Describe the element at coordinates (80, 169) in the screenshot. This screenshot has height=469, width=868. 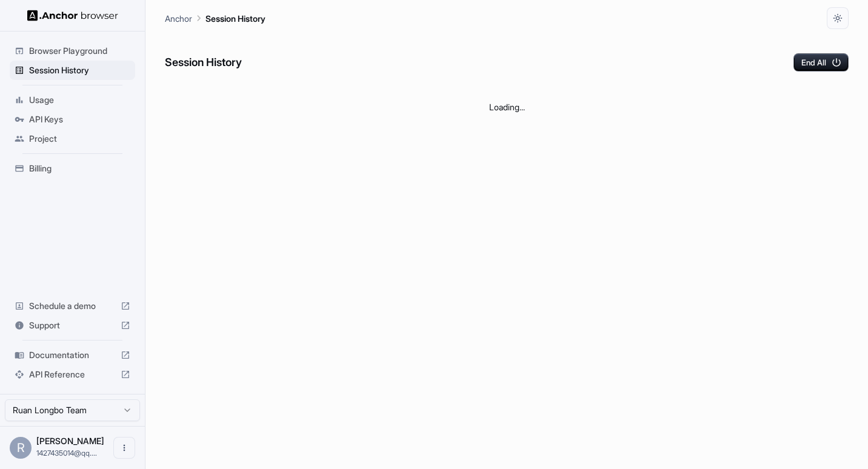
I see `span: Billing` at that location.